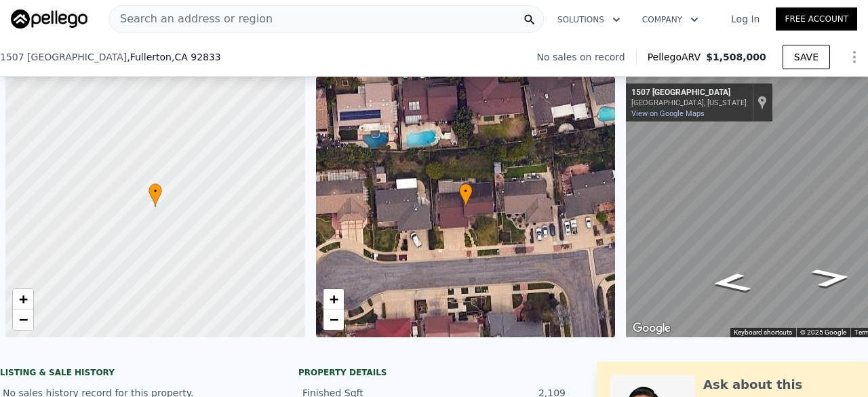 The width and height of the screenshot is (868, 397). I want to click on a: View on Google Maps, so click(668, 114).